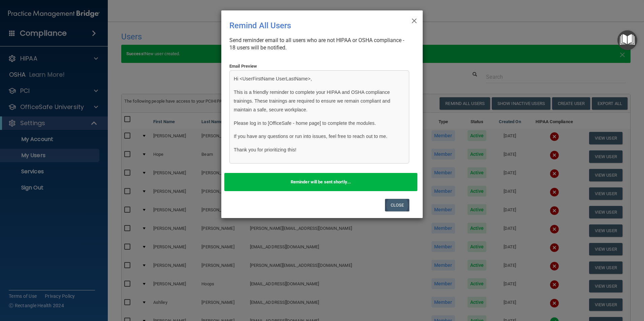  I want to click on p: Thank you for prioritizing this!, so click(319, 150).